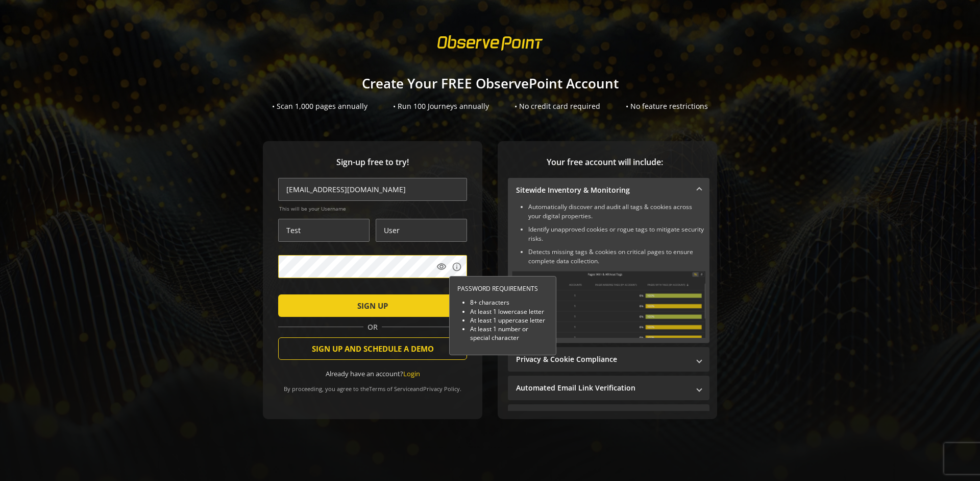 This screenshot has height=481, width=980. What do you see at coordinates (509, 311) in the screenshot?
I see `li: At least 1 lowercase letter` at bounding box center [509, 311].